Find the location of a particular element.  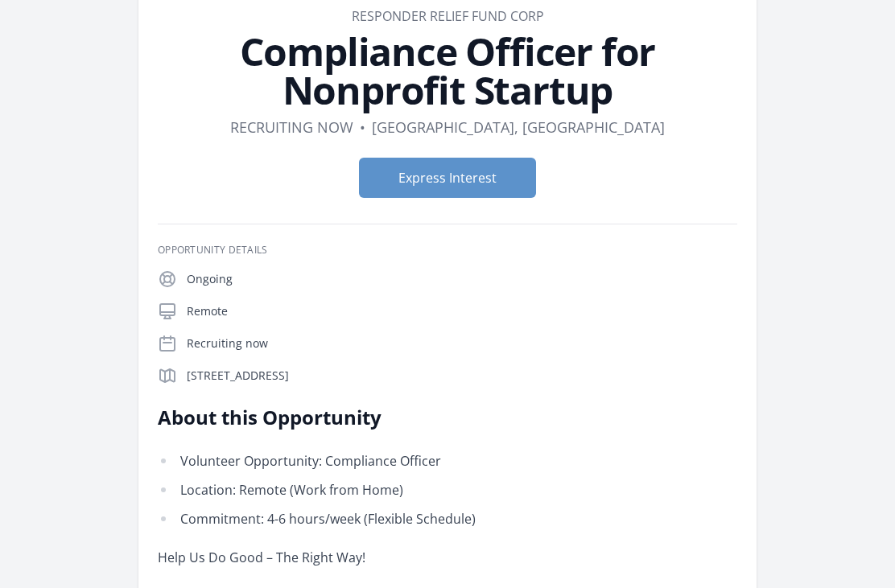

p: Remote is located at coordinates (462, 312).